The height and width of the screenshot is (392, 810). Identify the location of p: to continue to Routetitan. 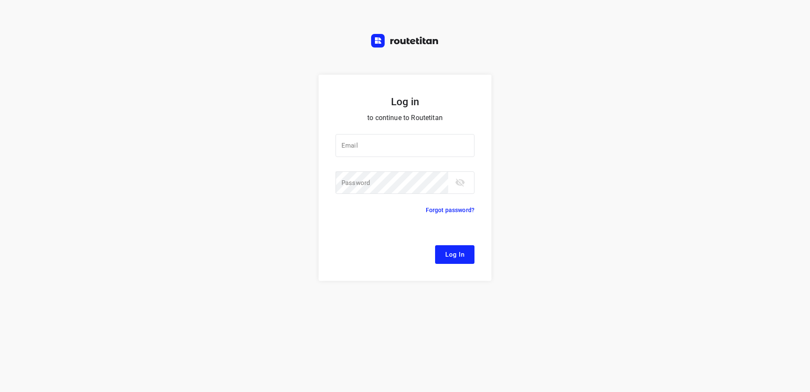
(405, 118).